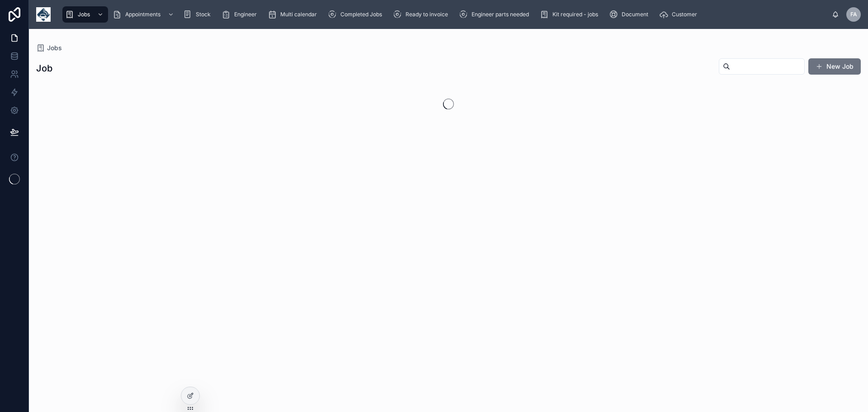 This screenshot has width=868, height=412. I want to click on a: Document, so click(630, 15).